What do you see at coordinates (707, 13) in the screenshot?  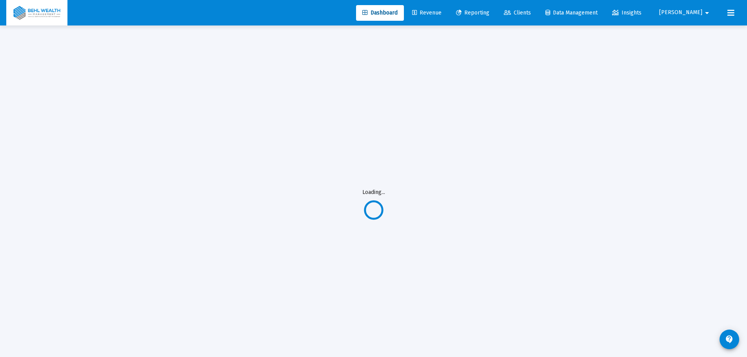 I see `mat-icon: arrow_drop_down` at bounding box center [707, 13].